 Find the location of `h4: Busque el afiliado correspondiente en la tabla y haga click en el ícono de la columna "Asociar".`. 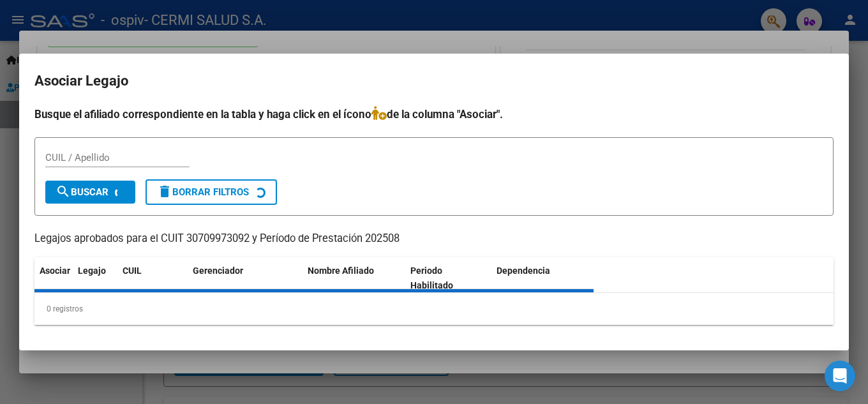

h4: Busque el afiliado correspondiente en la tabla y haga click en el ícono de la columna "Asociar". is located at coordinates (434, 115).